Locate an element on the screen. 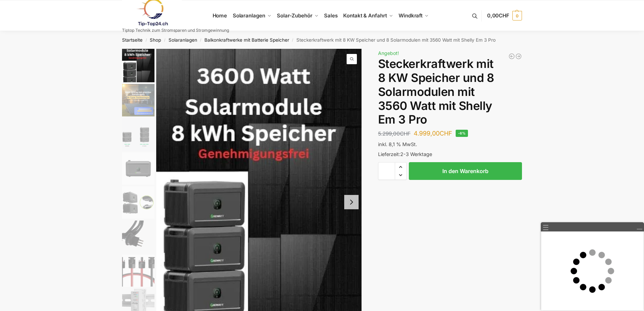 This screenshot has width=644, height=311. span: Sales is located at coordinates (331, 15).